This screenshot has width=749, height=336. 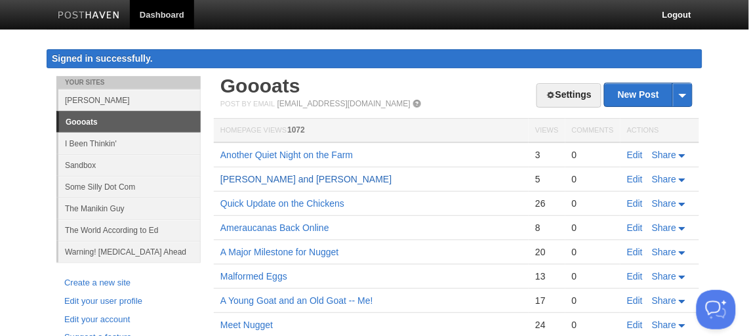 What do you see at coordinates (247, 325) in the screenshot?
I see `a: Meet Nugget` at bounding box center [247, 325].